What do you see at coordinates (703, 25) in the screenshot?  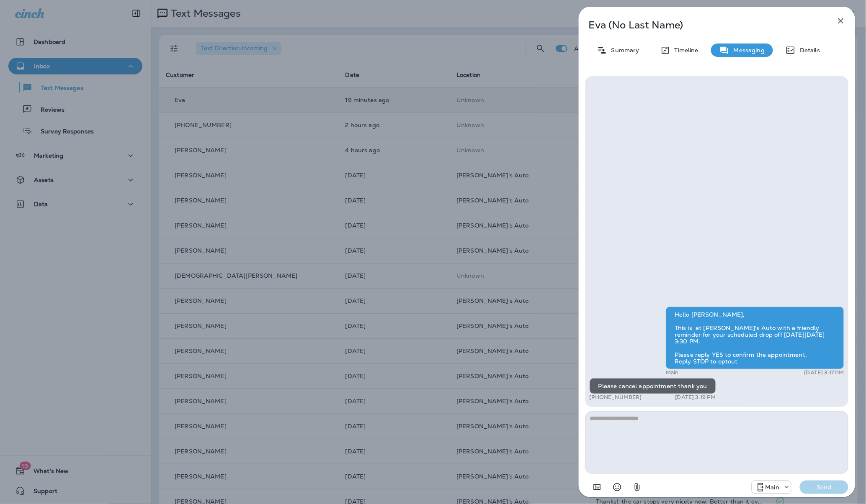 I see `p: Eva (No Last Name)` at bounding box center [703, 25].